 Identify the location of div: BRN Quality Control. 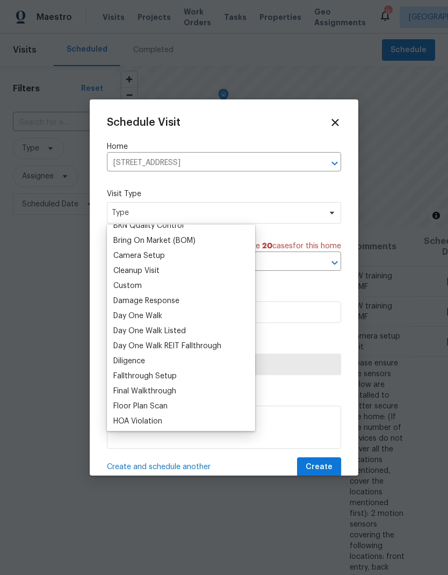
(148, 226).